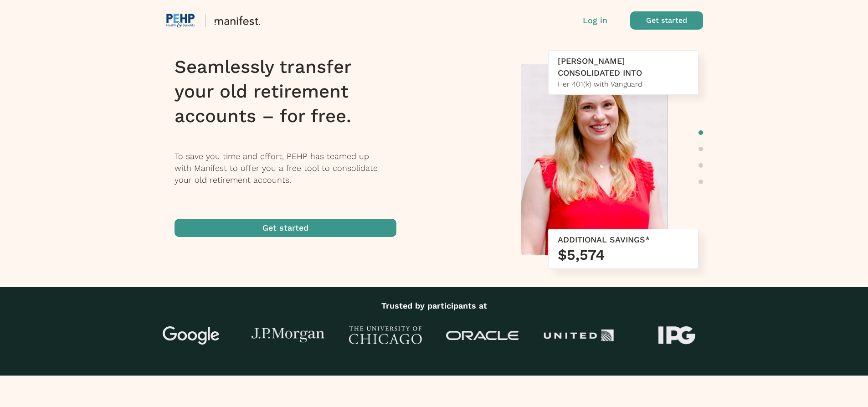  Describe the element at coordinates (483, 335) in the screenshot. I see `img: Oracle` at that location.